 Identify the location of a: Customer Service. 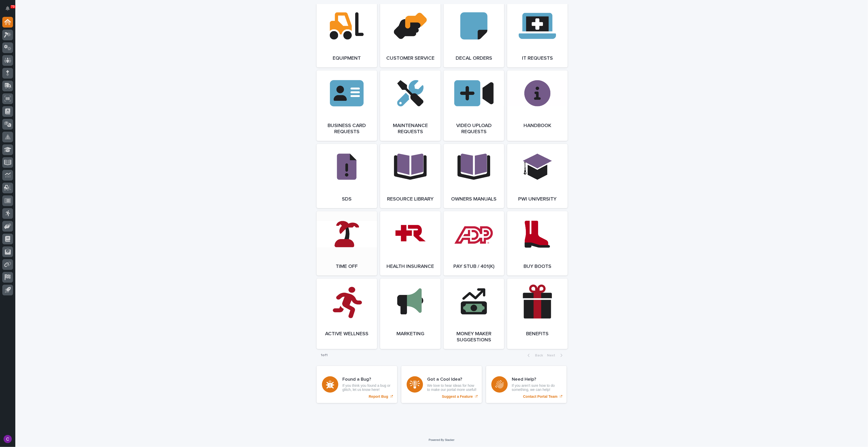
(410, 35).